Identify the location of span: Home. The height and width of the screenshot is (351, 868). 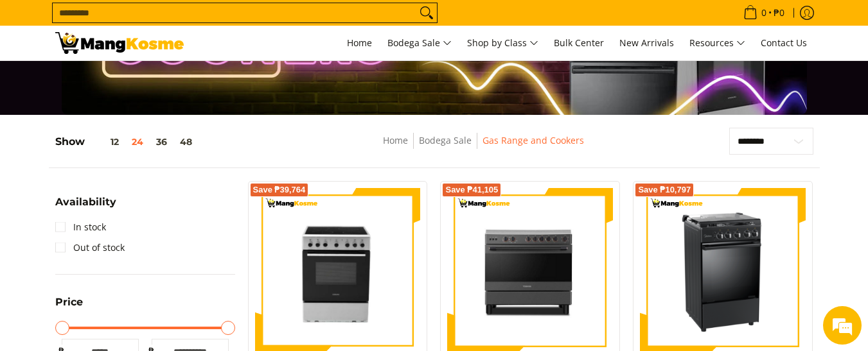
(359, 42).